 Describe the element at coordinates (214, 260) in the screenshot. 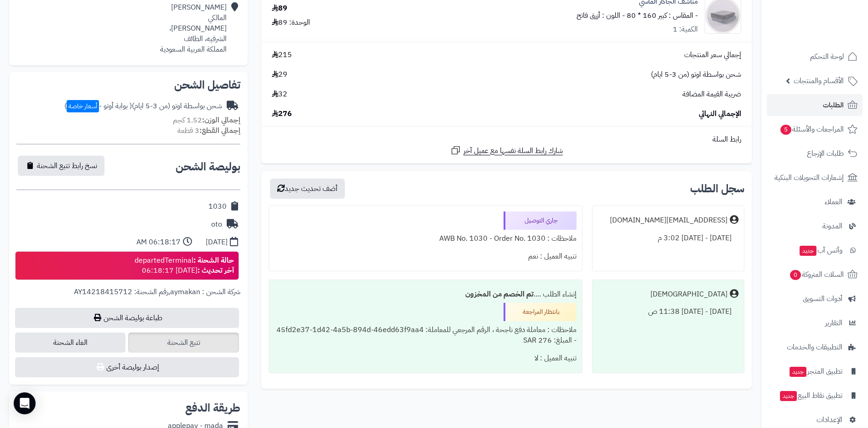

I see `strong: حالة الشحنة :` at that location.